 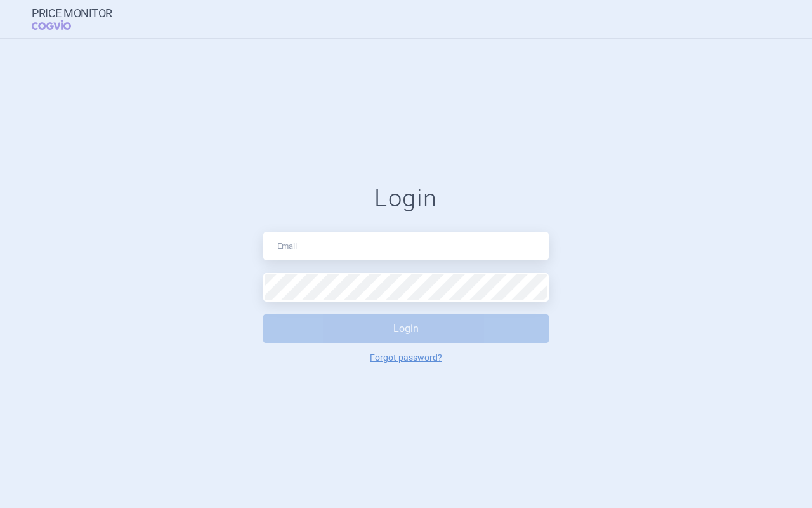 What do you see at coordinates (406, 357) in the screenshot?
I see `a: Forgot password?` at bounding box center [406, 357].